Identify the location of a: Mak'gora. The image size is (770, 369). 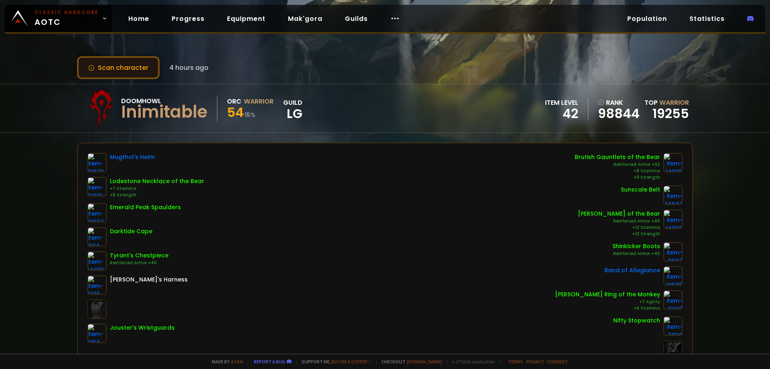
(305, 18).